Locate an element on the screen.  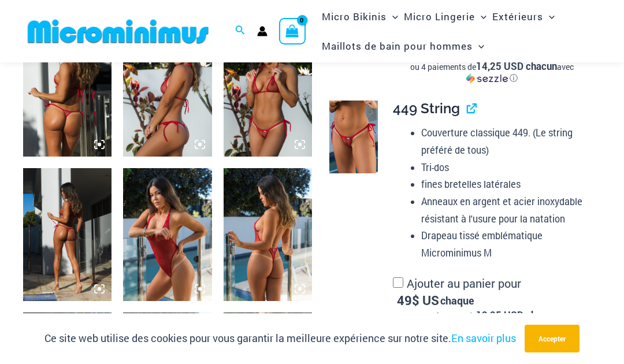
a: Micro LingerieMenu BasculerMenu Basculer is located at coordinates (445, 16).